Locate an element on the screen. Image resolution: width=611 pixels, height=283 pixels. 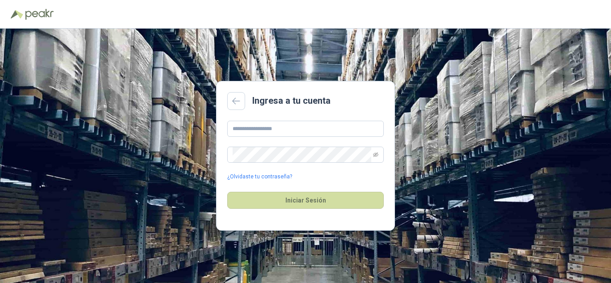
span: eye-invisible is located at coordinates (376, 155).